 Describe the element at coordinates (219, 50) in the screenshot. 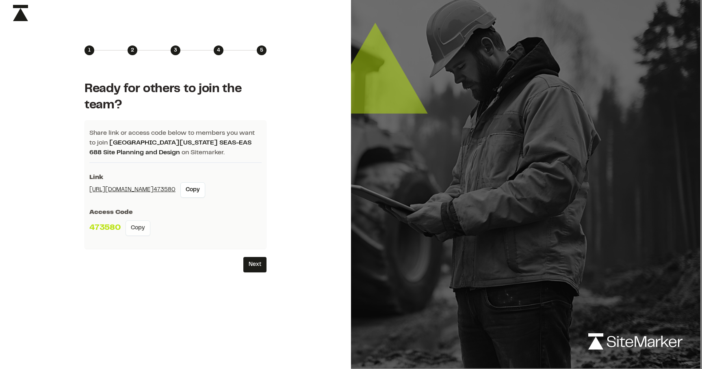

I see `div: 4` at that location.